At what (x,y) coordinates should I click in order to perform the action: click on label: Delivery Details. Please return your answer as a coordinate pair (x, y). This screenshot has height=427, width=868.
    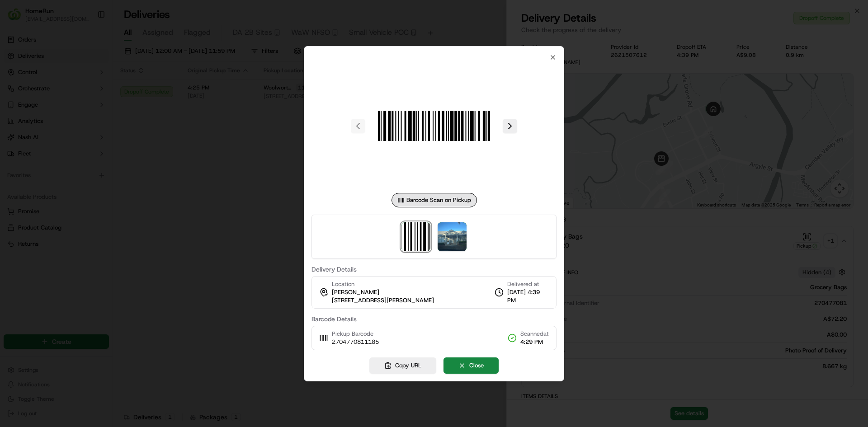
    Looking at the image, I should click on (434, 269).